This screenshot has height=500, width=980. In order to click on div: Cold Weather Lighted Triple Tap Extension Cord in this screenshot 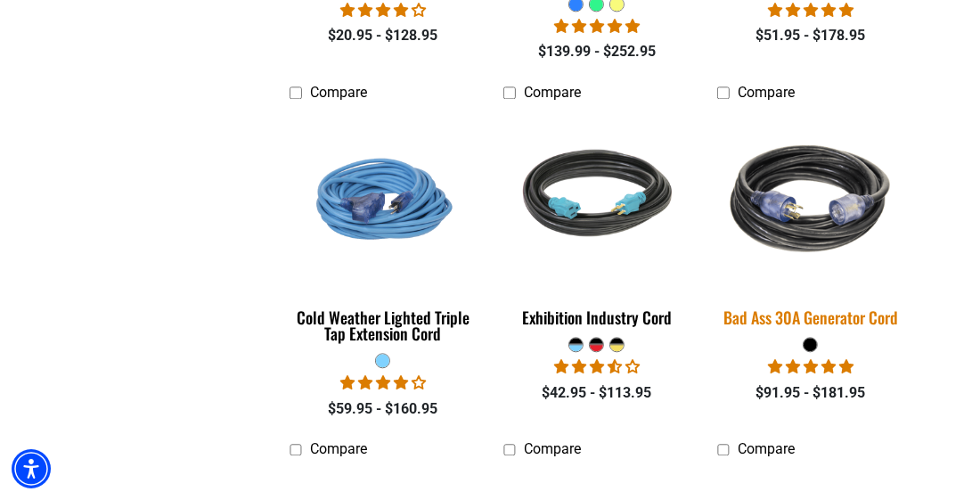, I will do `click(383, 326)`.